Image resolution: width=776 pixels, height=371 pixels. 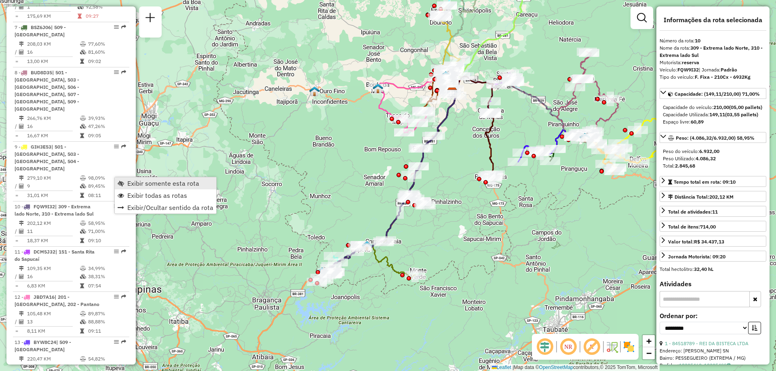 What do you see at coordinates (648, 354) in the screenshot?
I see `a: Zoom out` at bounding box center [648, 354].